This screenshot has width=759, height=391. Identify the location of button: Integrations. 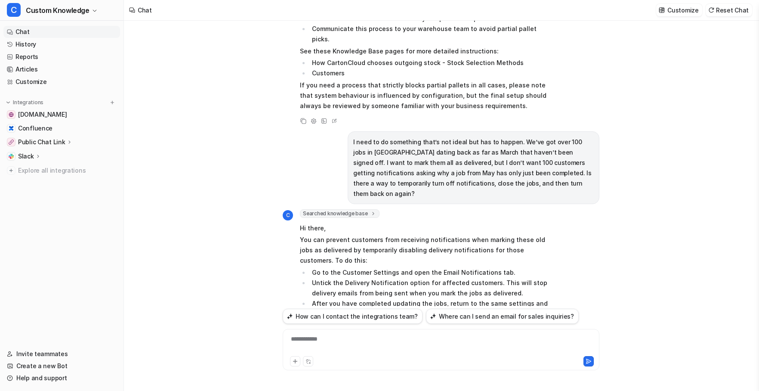
(25, 102).